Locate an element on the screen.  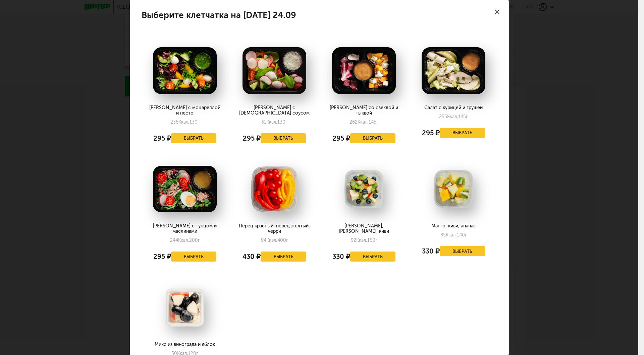
img: big_SvLsFDCMnCh7Eqq8.png is located at coordinates (364, 189).